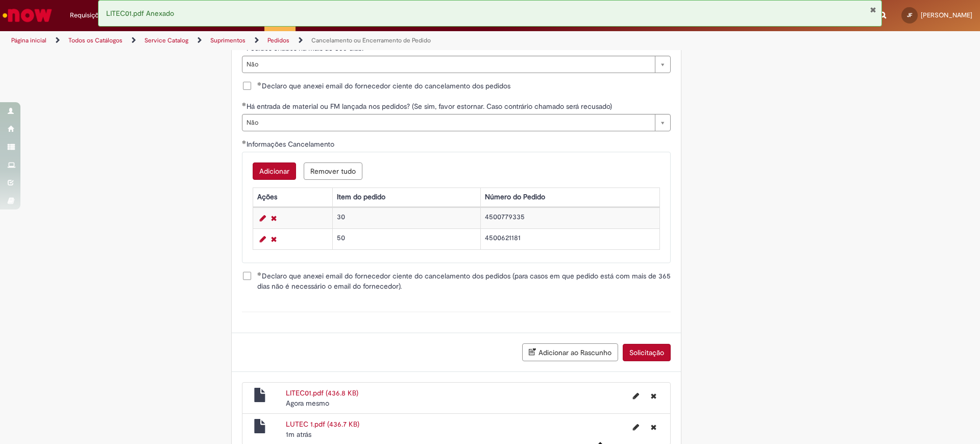 The image size is (980, 444). Describe the element at coordinates (570, 197) in the screenshot. I see `th: Número do Pedido` at that location.